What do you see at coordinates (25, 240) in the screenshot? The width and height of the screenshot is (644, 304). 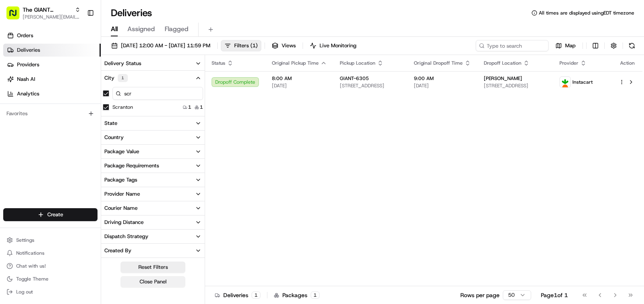 I see `span: Settings` at bounding box center [25, 240].